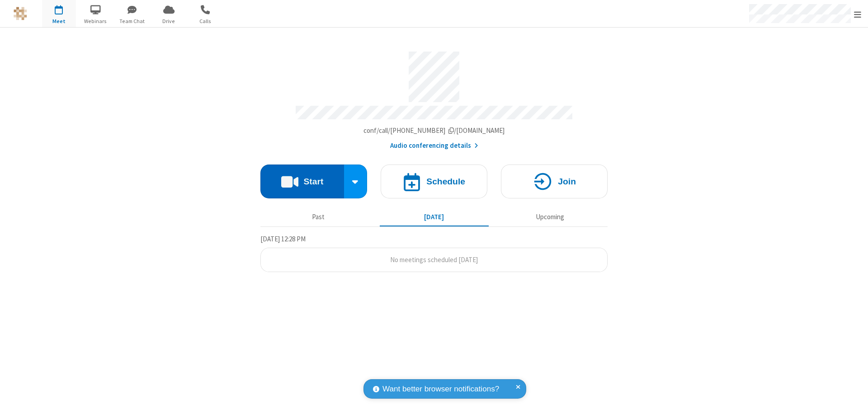  I want to click on span: Drive, so click(168, 21).